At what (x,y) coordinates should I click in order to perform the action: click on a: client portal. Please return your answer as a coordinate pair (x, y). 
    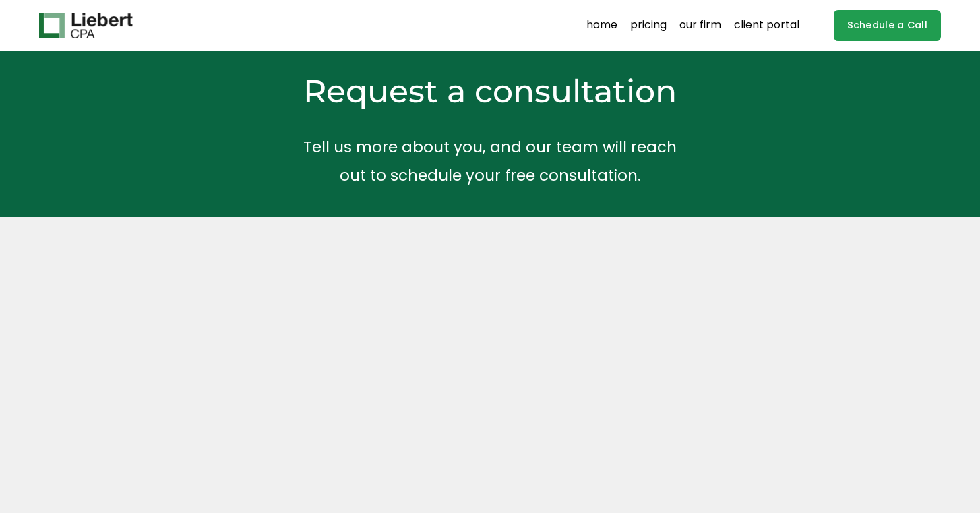
    Looking at the image, I should click on (766, 26).